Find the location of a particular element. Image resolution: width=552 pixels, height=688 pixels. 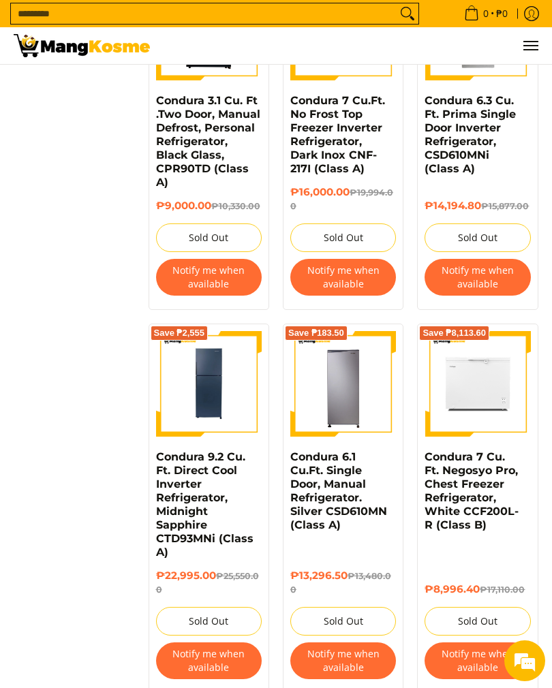

span: Save ₱2,555 is located at coordinates (179, 333).